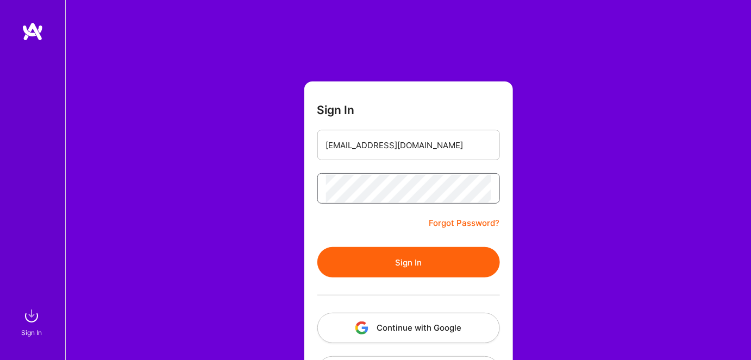 Image resolution: width=751 pixels, height=360 pixels. I want to click on img: sign in, so click(32, 316).